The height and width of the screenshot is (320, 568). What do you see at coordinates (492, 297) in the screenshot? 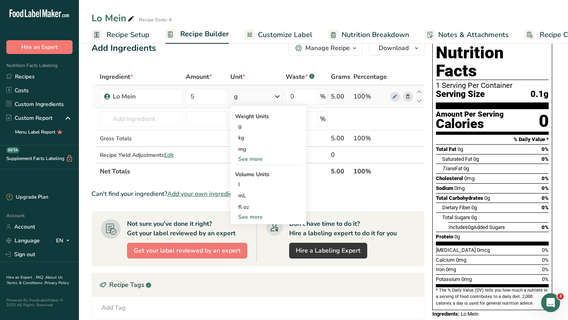
I see `section: * The % Daily Value (DV) tells you how much a nutrient in a serving of food contributes to a dail...` at bounding box center [492, 297].